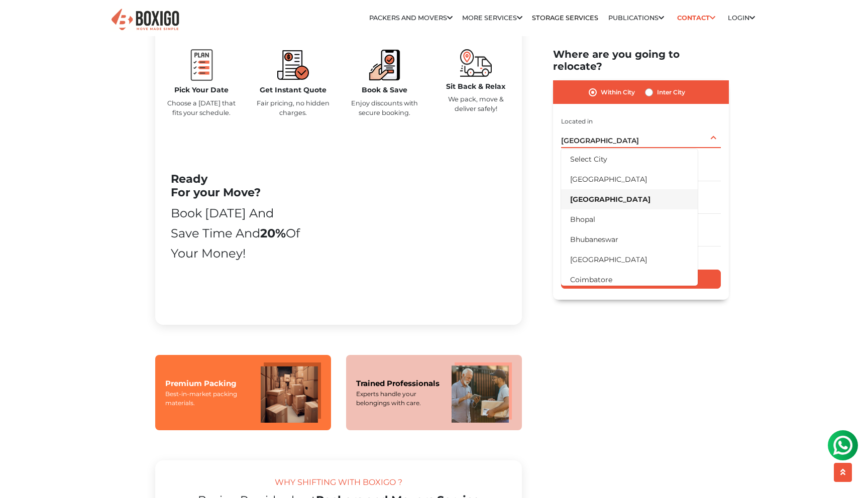 This screenshot has width=868, height=498. What do you see at coordinates (399, 384) in the screenshot?
I see `div: Trained Professionals` at bounding box center [399, 384].